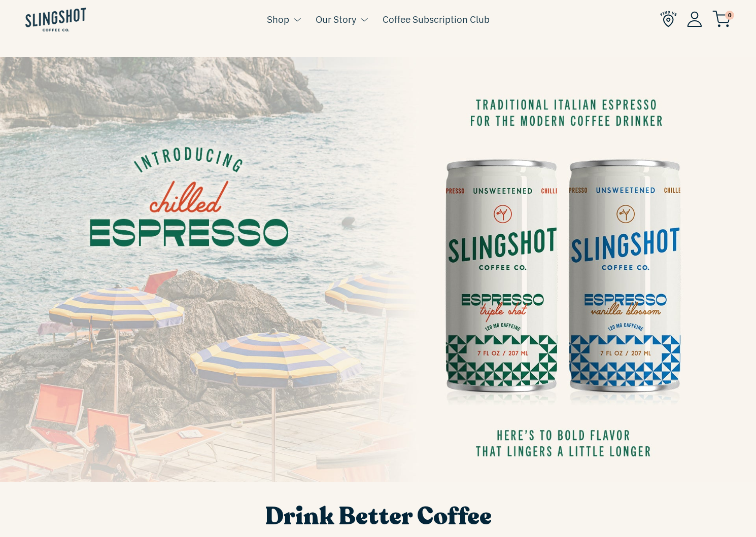  I want to click on a: Our Story, so click(336, 20).